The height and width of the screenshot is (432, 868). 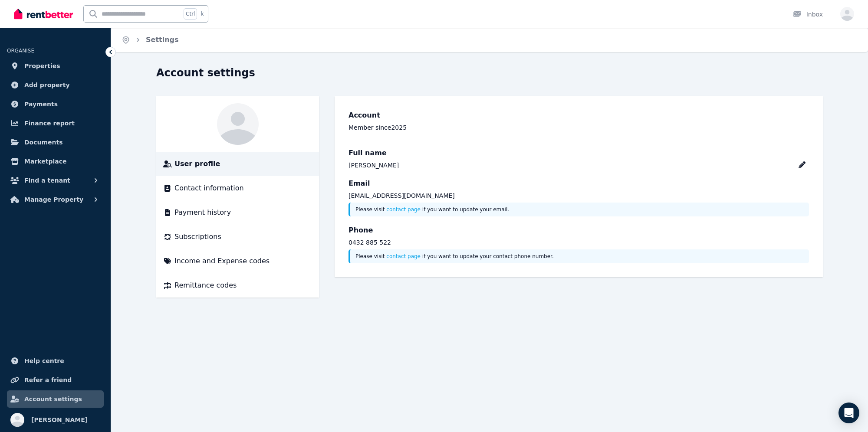 I want to click on h3: Full name, so click(x=579, y=153).